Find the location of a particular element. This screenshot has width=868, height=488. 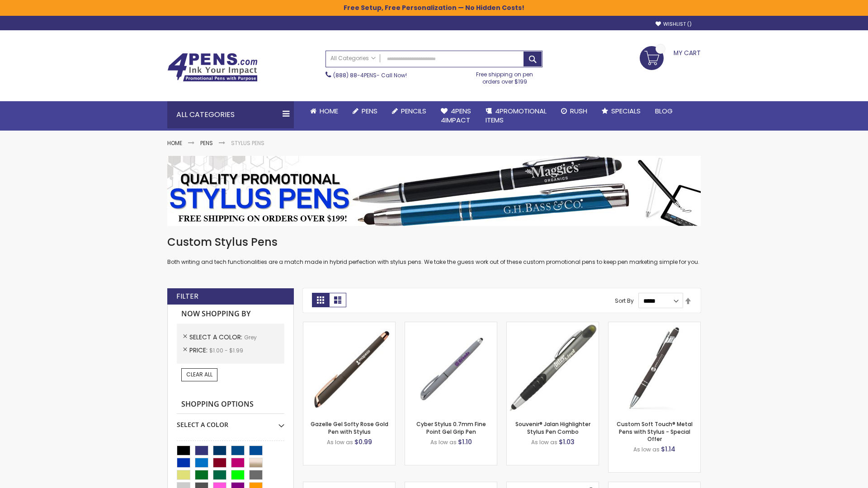

a: Cyber Stylus 0.7mm Fine Point Gel Grip Pen is located at coordinates (451, 427).